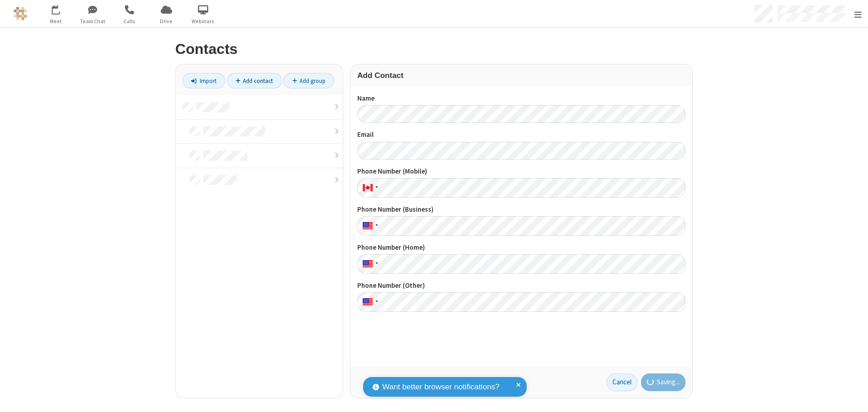  What do you see at coordinates (434, 49) in the screenshot?
I see `h2: Contacts` at bounding box center [434, 49].